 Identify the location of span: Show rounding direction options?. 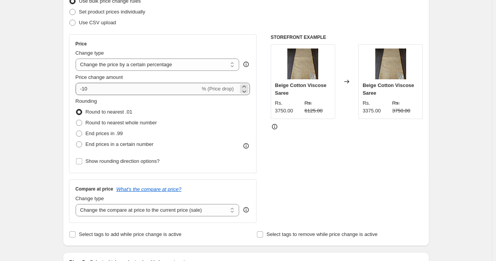
(123, 161).